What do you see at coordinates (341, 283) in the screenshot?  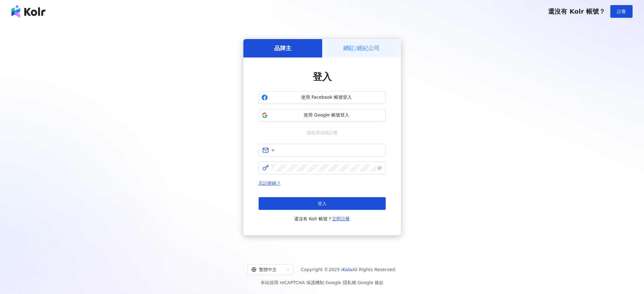 I see `a: Google 隱私權` at bounding box center [341, 283].